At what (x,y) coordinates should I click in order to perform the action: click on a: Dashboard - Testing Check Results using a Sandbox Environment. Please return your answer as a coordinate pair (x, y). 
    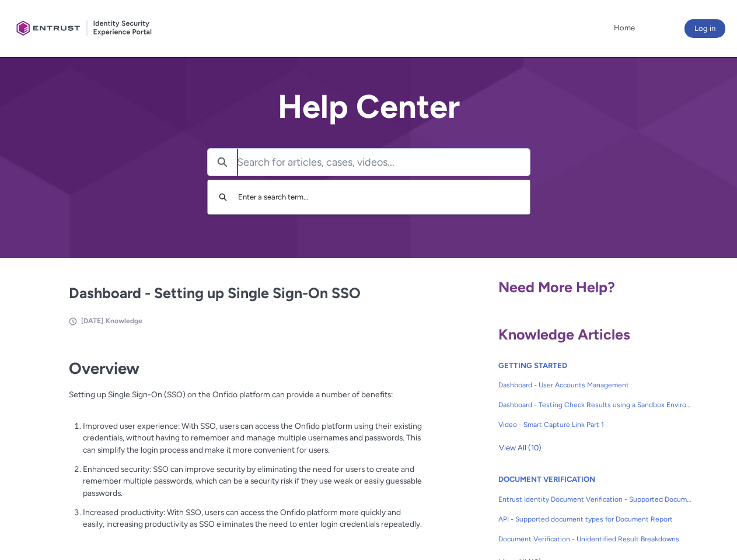
    Looking at the image, I should click on (595, 405).